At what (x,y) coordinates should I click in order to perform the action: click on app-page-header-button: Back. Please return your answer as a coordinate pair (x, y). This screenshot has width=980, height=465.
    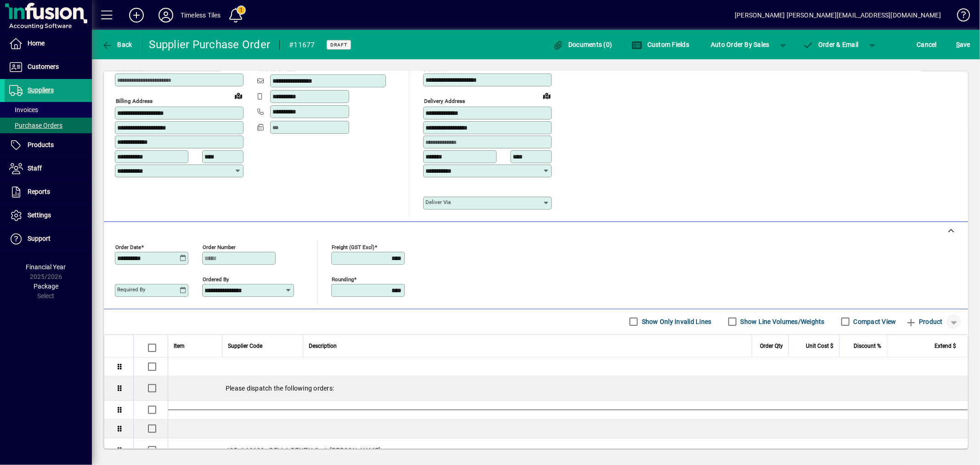
    Looking at the image, I should click on (117, 45).